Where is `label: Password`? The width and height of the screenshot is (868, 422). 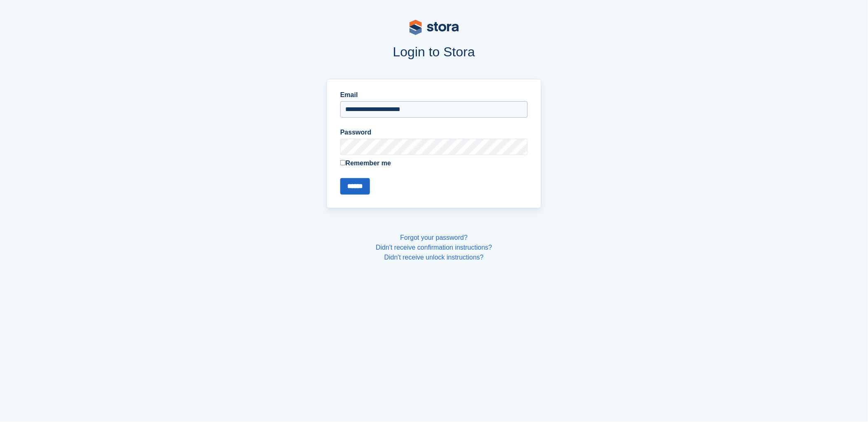
label: Password is located at coordinates (434, 133).